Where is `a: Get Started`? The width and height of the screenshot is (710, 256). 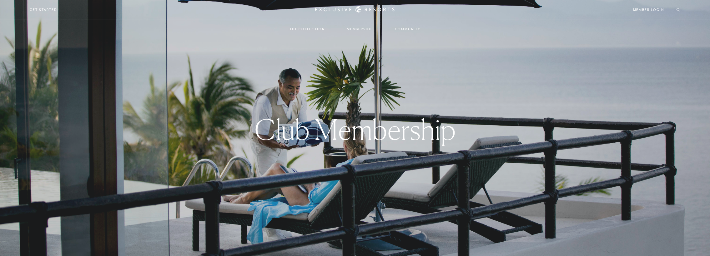 a: Get Started is located at coordinates (43, 10).